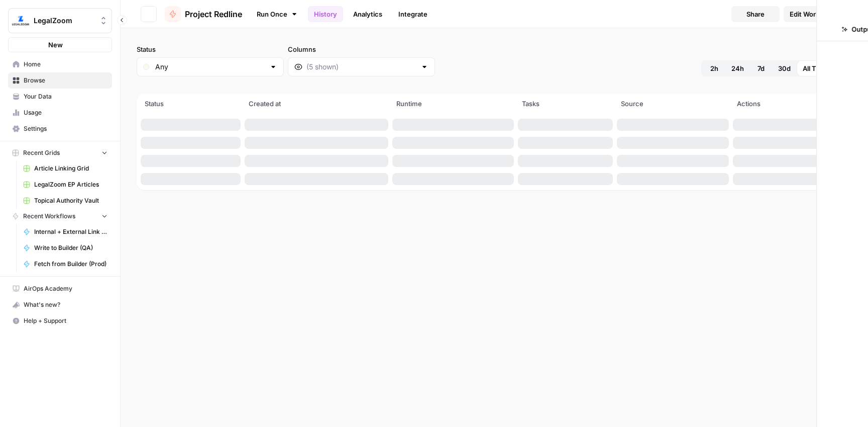  I want to click on a: Home, so click(60, 64).